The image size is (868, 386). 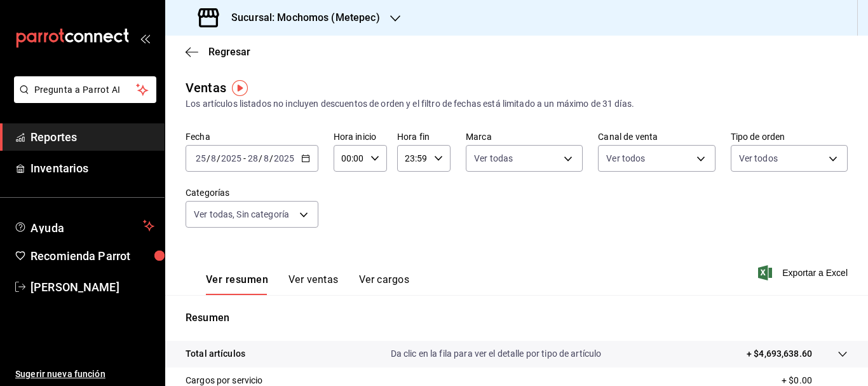 I want to click on div: navigation tabs, so click(x=308, y=284).